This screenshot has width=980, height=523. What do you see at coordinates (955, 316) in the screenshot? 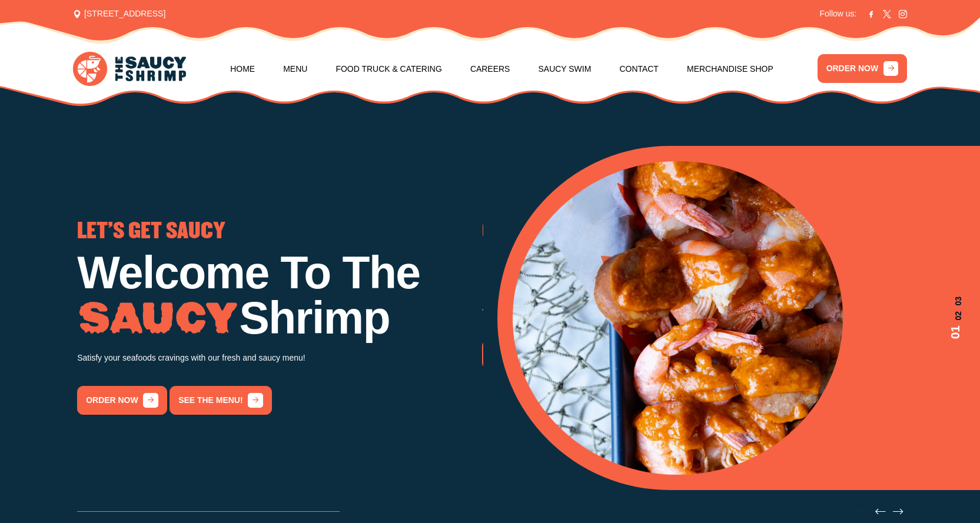
I see `span: 02` at bounding box center [955, 316].